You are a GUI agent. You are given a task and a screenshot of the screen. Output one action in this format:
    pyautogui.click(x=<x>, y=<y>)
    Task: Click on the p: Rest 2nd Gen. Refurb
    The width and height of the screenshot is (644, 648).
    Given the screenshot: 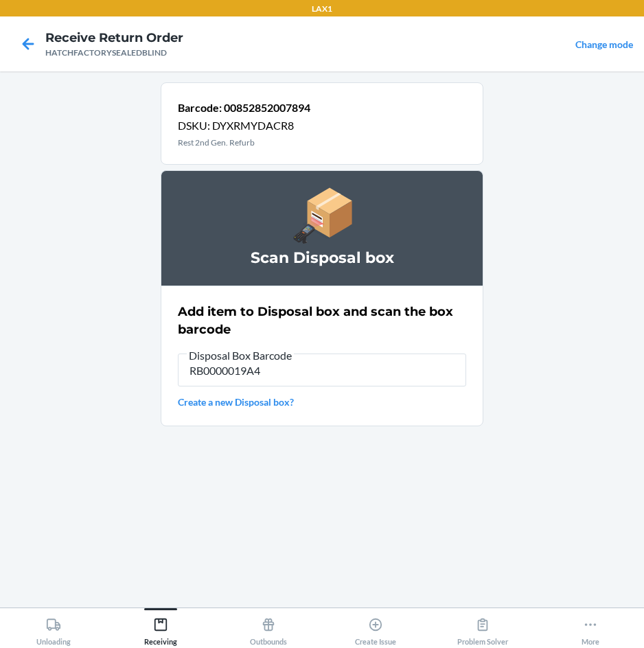 What is the action you would take?
    pyautogui.click(x=243, y=143)
    